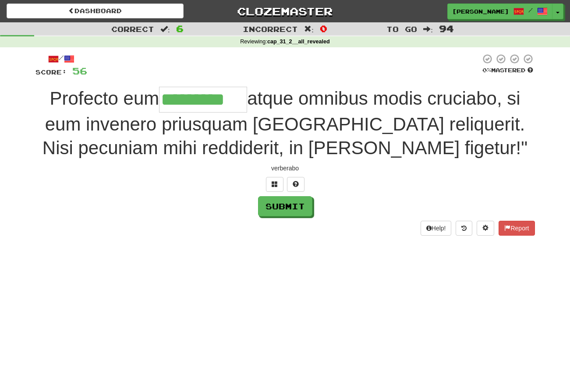 This screenshot has height=392, width=570. I want to click on button: Round history (alt+y), so click(464, 229).